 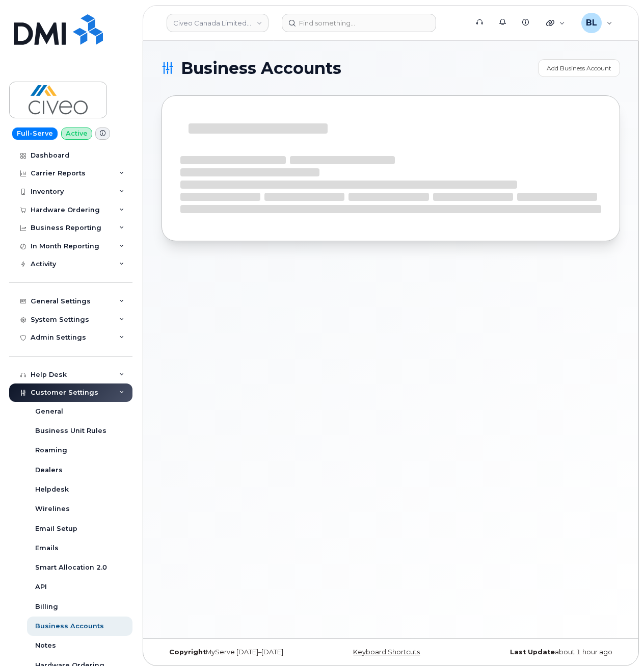 I want to click on strong: Copyright, so click(x=188, y=651).